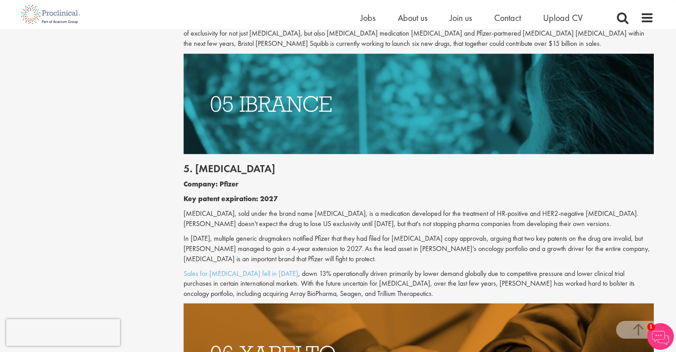 This screenshot has width=676, height=352. Describe the element at coordinates (211, 184) in the screenshot. I see `b: Company: Pfizer` at that location.